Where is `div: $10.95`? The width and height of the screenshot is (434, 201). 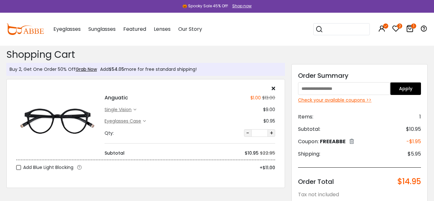
div: $10.95 is located at coordinates (252, 153).